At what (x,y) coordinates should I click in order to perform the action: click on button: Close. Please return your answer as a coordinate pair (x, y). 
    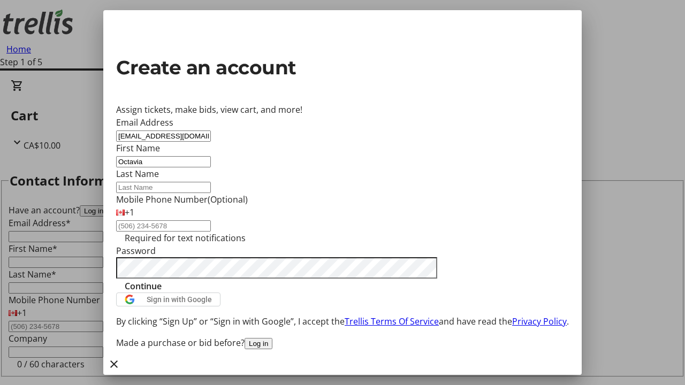
    Looking at the image, I should click on (114, 365).